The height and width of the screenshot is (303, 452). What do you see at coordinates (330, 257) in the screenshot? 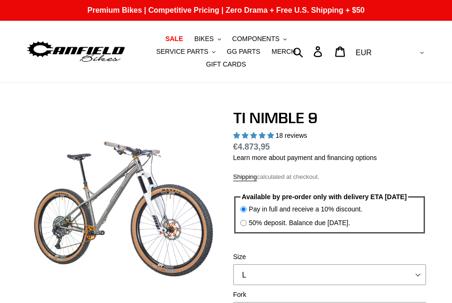
I see `label: Size` at bounding box center [330, 257].